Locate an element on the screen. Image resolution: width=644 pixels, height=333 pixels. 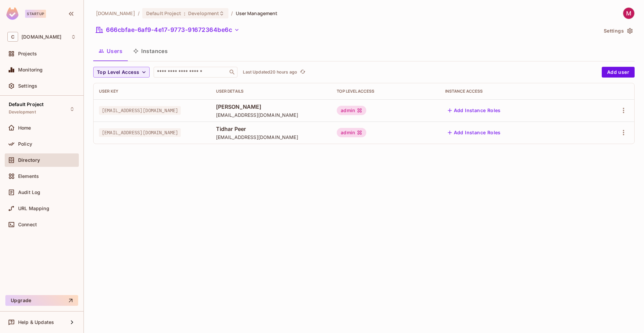
span: Projects is located at coordinates (27, 54).